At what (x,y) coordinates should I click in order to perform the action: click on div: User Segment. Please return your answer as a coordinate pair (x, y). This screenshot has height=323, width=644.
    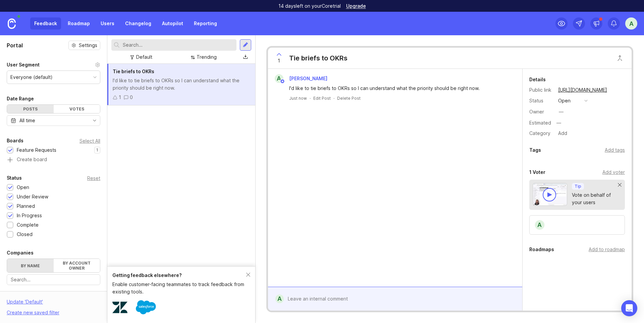
    Looking at the image, I should click on (23, 65).